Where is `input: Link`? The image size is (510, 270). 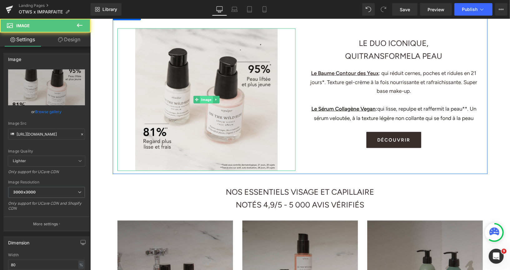
input: Link is located at coordinates (46, 134).